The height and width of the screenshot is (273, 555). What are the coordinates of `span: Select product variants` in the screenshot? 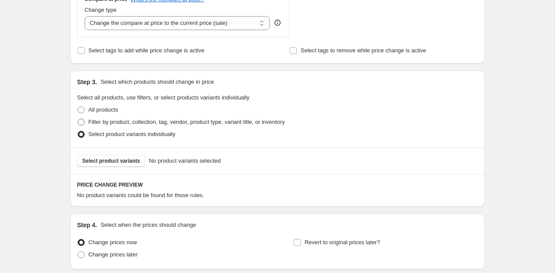 It's located at (111, 161).